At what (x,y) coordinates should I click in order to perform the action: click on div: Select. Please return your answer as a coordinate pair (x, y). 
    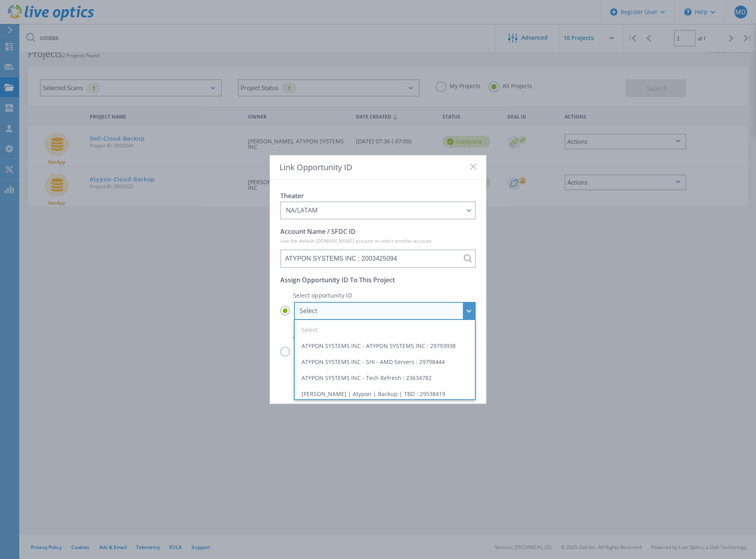
    Looking at the image, I should click on (380, 311).